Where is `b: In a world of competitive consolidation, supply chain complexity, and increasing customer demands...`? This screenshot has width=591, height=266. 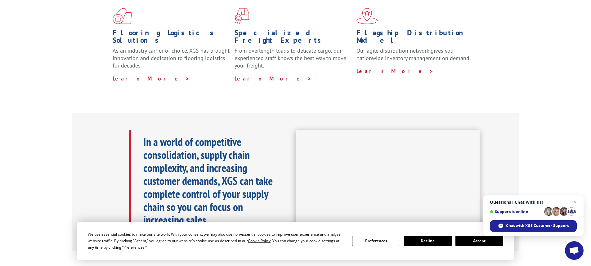 b: In a world of competitive consolidation, supply chain complexity, and increasing customer demands... is located at coordinates (208, 181).